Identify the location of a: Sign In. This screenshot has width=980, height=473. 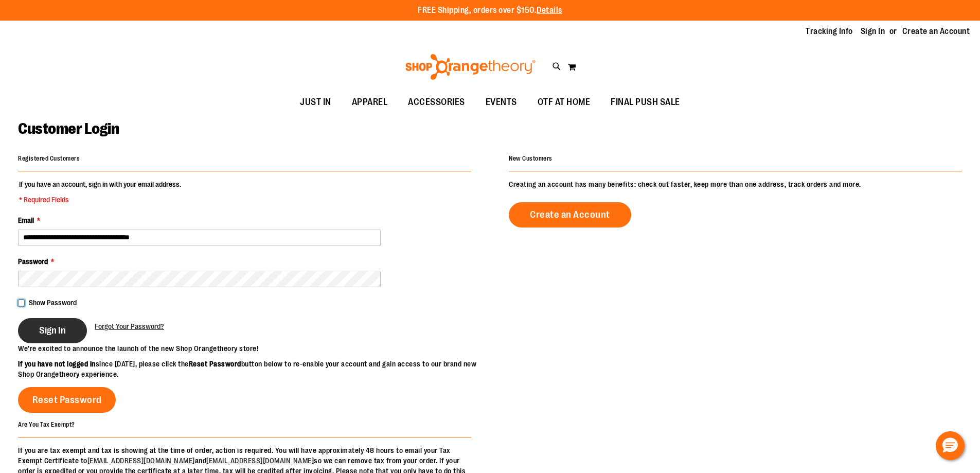
(873, 31).